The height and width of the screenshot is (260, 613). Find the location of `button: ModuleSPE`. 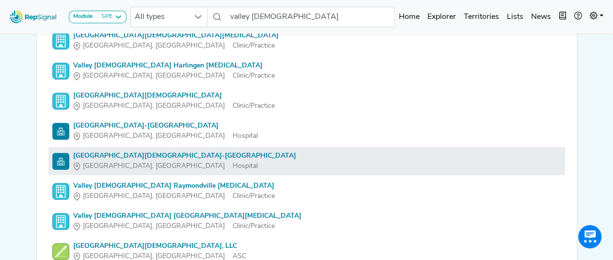

button: ModuleSPE is located at coordinates (97, 17).